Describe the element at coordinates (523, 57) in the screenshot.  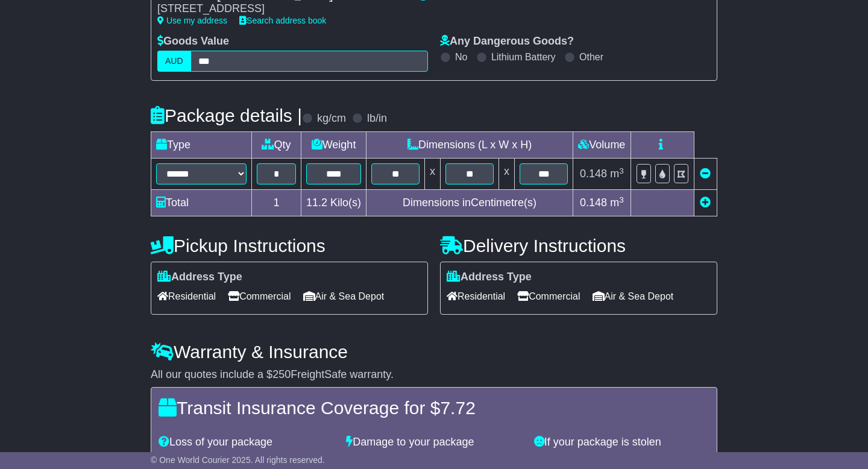
I see `label: Lithium Battery` at that location.